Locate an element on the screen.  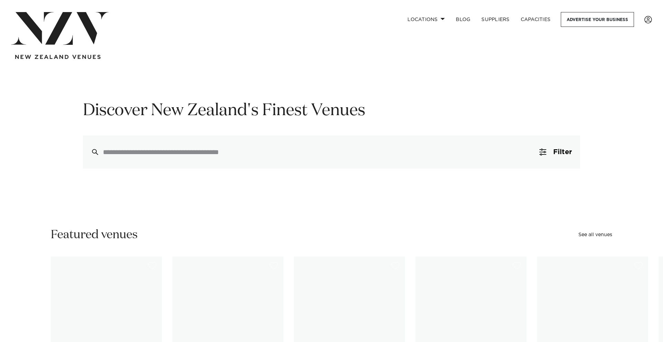
h2: Featured venues is located at coordinates (94, 235).